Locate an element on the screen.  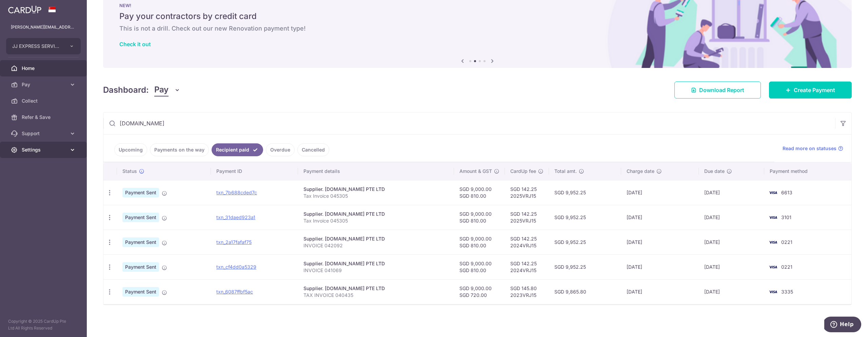
span: CardUp fee is located at coordinates (523, 171).